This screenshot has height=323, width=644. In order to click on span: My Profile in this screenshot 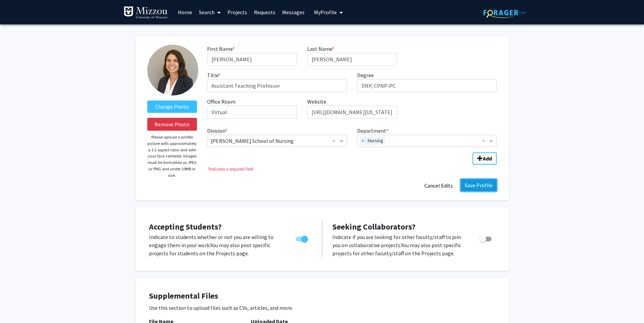, I will do `click(325, 12)`.